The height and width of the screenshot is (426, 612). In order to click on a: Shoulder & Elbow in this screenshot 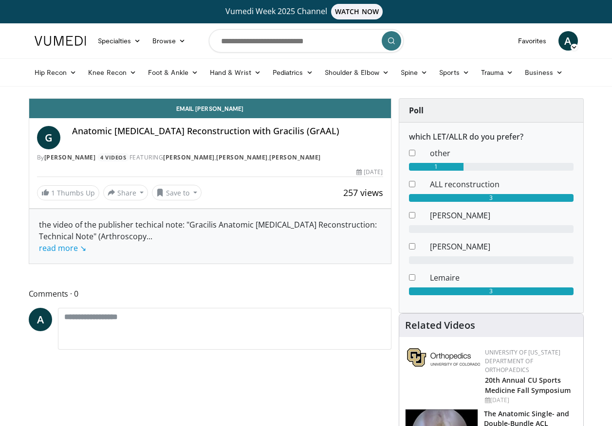, I will do `click(357, 72)`.